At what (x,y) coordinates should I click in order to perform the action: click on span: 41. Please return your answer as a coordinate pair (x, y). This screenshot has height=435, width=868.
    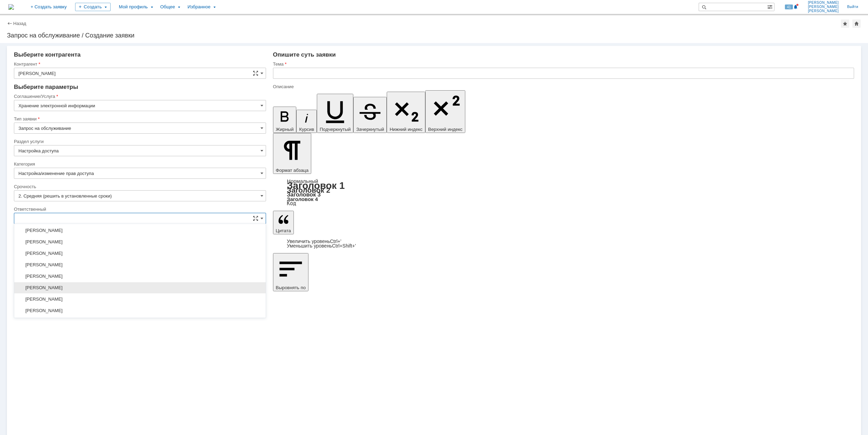
    Looking at the image, I should click on (789, 7).